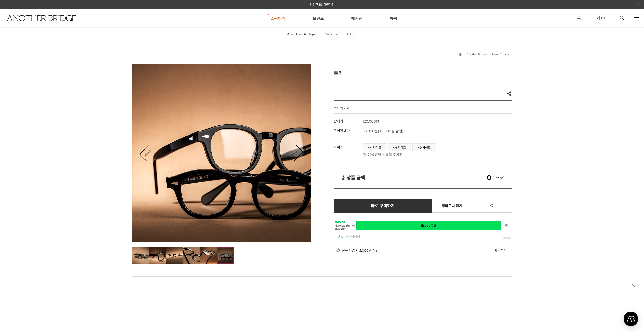 This screenshot has width=644, height=332. Describe the element at coordinates (339, 250) in the screenshot. I see `img: detail_membership.png` at that location.